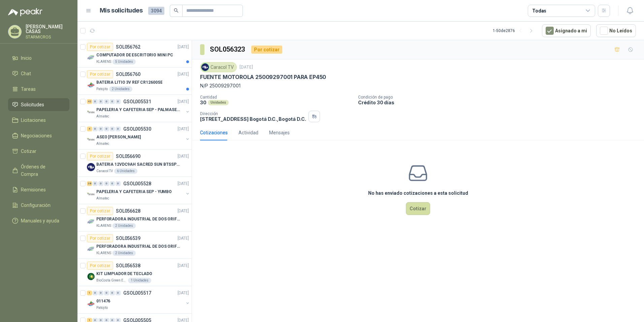 Image resolution: width=644 pixels, height=322 pixels. Describe the element at coordinates (276, 97) in the screenshot. I see `p: Cantidad` at that location.